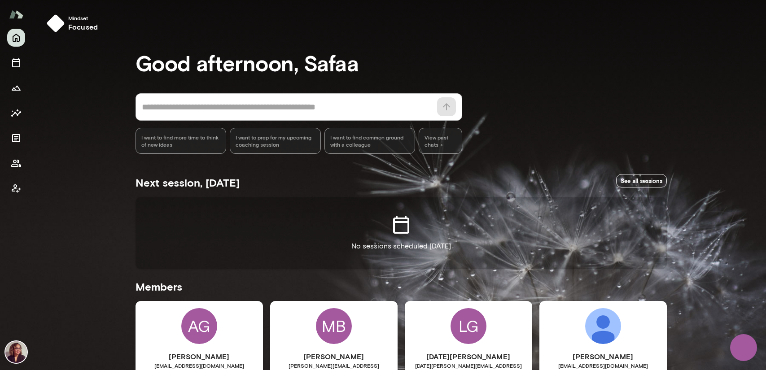  Describe the element at coordinates (16, 163) in the screenshot. I see `button: Members` at that location.